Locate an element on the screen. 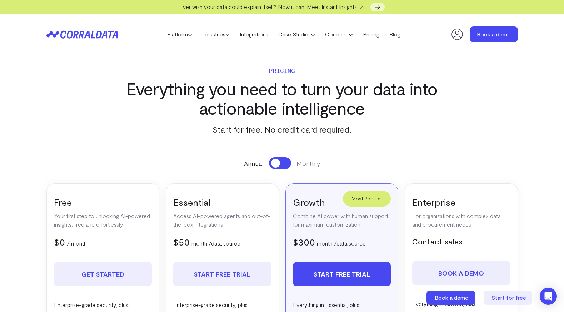 The image size is (564, 312). h3: Everything you need to turn your data into actionable intelligence is located at coordinates (282, 98).